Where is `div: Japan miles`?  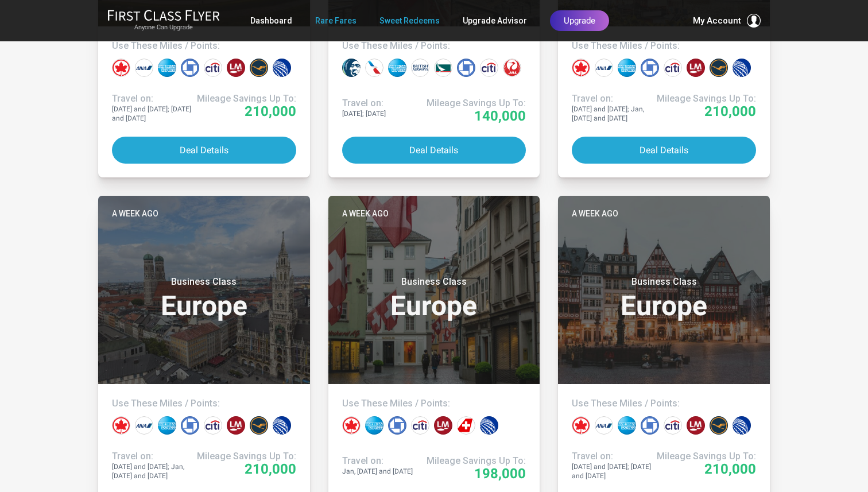
div: Japan miles is located at coordinates (512, 68).